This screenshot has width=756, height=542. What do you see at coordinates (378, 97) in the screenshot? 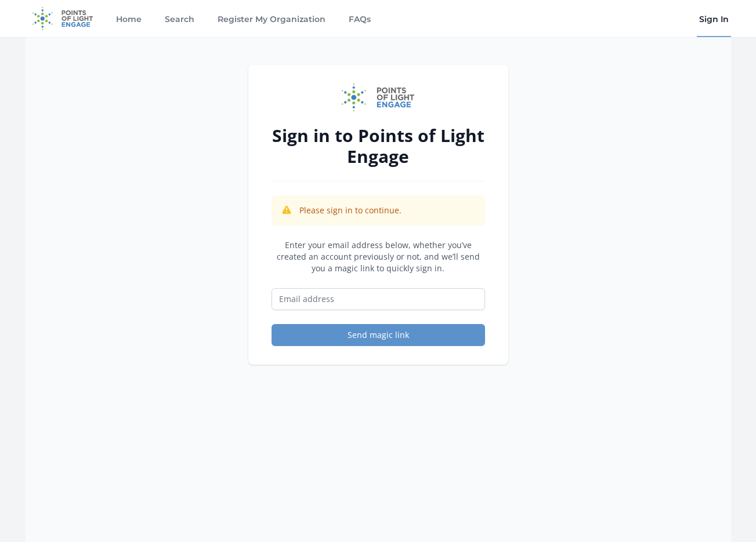
I see `img: Points of Light Engage logo` at bounding box center [378, 97].